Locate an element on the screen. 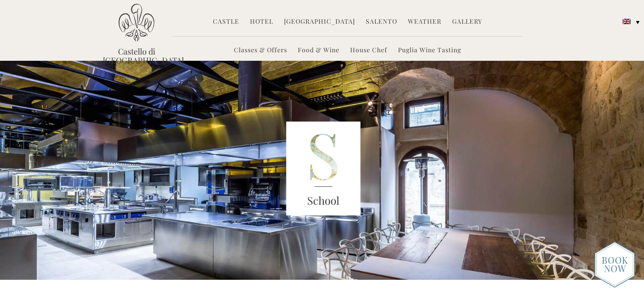  a: Gallery is located at coordinates (467, 22).